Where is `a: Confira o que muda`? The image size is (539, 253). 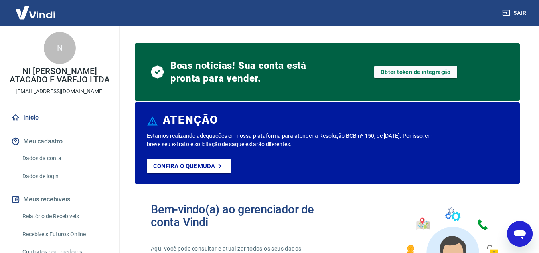 a: Confira o que muda is located at coordinates (189, 166).